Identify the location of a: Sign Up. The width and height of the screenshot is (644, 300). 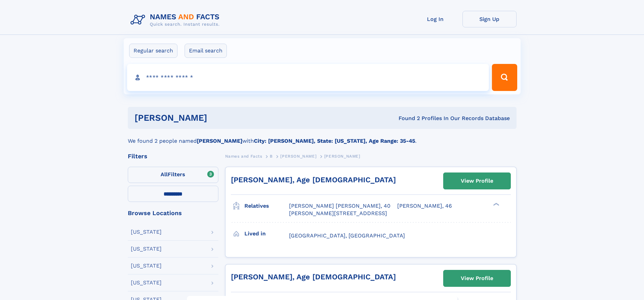
(490, 19).